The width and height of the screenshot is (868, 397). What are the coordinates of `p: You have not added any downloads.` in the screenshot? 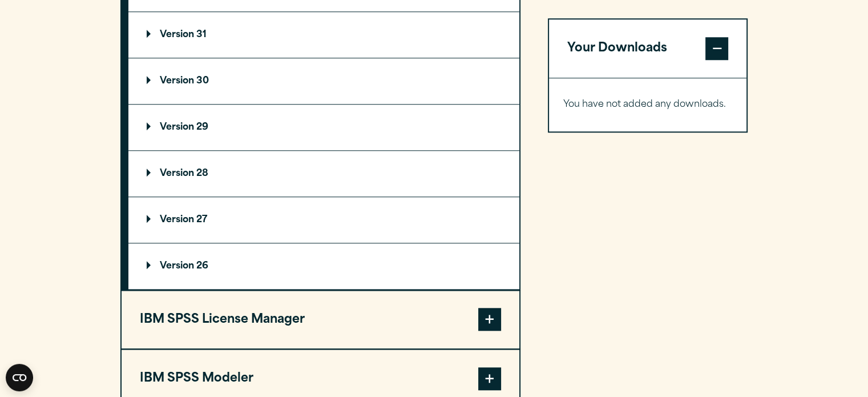 It's located at (648, 105).